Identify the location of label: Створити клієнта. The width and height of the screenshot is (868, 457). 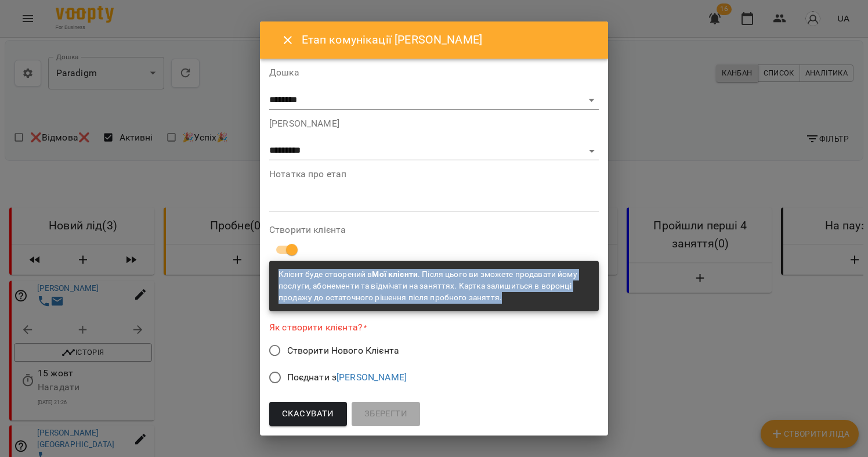
(434, 230).